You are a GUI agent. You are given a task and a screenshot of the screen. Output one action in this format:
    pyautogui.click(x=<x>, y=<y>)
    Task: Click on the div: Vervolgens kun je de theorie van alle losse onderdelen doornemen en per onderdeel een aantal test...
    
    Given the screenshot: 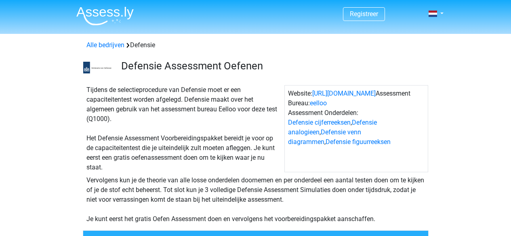 What is the action you would take?
    pyautogui.click(x=255, y=200)
    